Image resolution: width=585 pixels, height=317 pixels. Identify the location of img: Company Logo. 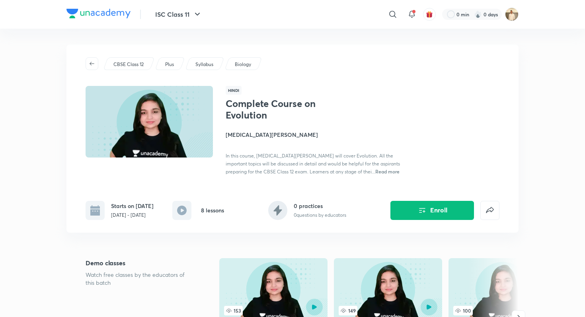
(98, 14).